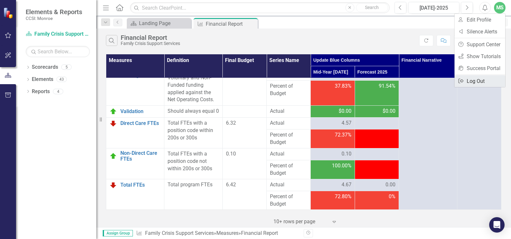  Describe the element at coordinates (390, 184) in the screenshot. I see `span: 0.00` at that location.